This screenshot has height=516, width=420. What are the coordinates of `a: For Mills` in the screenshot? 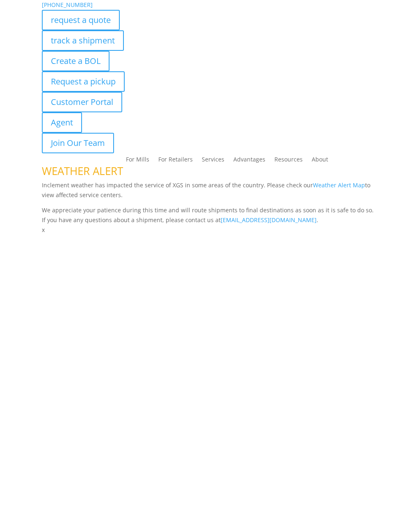 It's located at (137, 161).